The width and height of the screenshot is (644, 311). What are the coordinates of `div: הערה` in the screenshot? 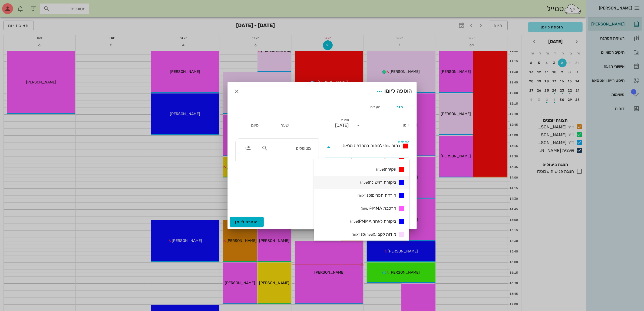 It's located at (376, 107).